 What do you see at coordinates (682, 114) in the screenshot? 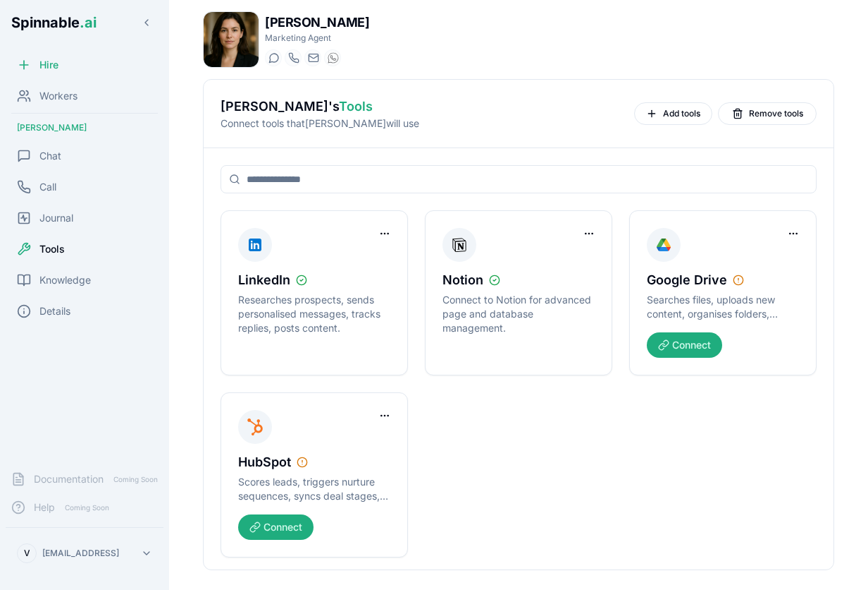
I see `span: Add tools` at bounding box center [682, 114].